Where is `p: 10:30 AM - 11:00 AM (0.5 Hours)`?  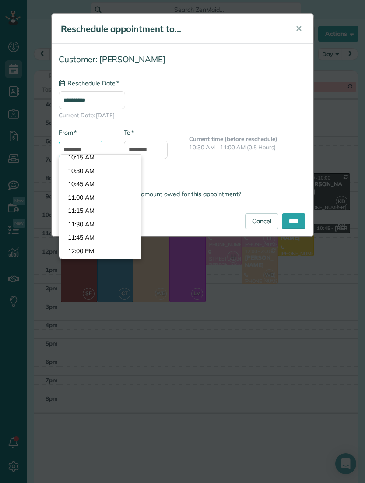
p: 10:30 AM - 11:00 AM (0.5 Hours) is located at coordinates (248, 147).